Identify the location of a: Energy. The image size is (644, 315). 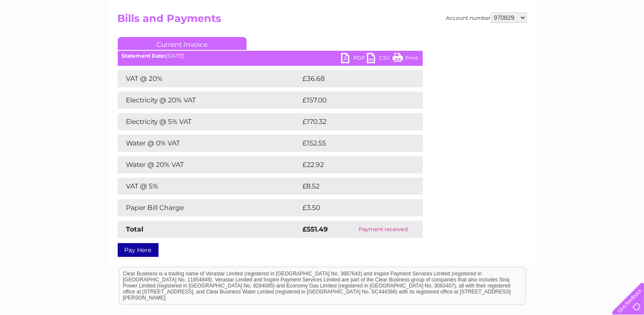
(524, 39).